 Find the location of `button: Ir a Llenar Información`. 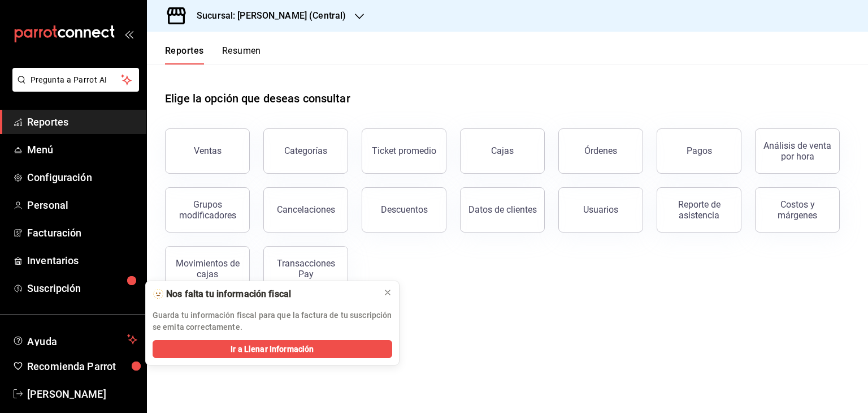

button: Ir a Llenar Información is located at coordinates (273, 349).